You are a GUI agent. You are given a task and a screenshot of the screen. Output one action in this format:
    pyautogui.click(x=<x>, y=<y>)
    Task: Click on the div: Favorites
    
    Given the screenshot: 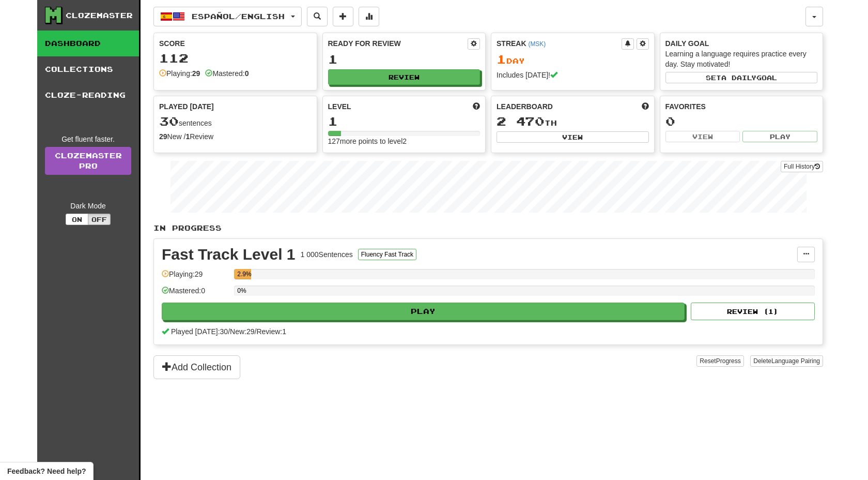 What is the action you would take?
    pyautogui.click(x=741, y=107)
    